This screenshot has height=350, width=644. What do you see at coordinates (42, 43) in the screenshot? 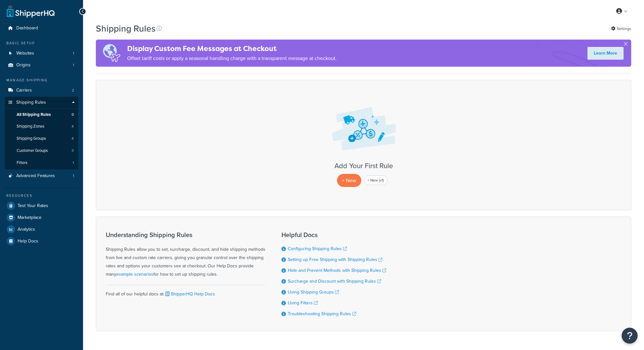
I see `div: Basic Setup` at bounding box center [42, 43].